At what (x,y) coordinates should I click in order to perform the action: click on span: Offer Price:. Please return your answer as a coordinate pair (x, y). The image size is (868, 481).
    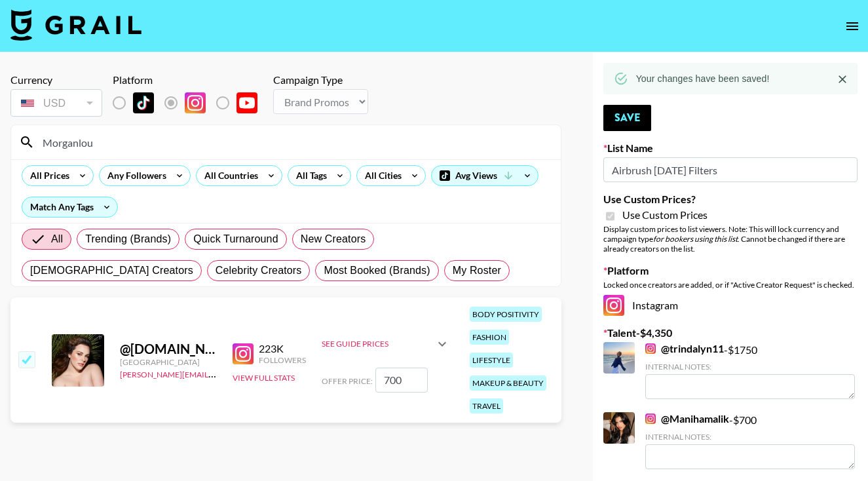
    Looking at the image, I should click on (347, 381).